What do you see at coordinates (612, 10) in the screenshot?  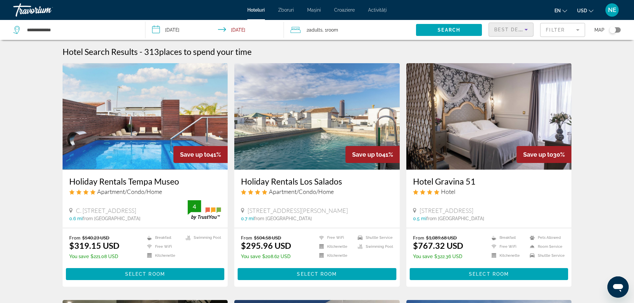 I see `font: NE` at bounding box center [612, 10].